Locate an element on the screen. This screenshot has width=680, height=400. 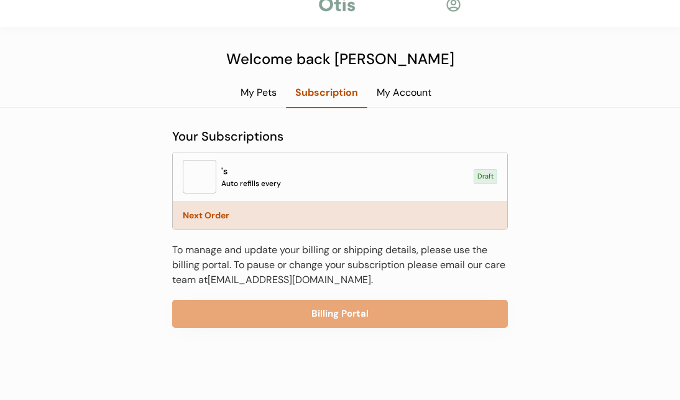
div: My Account is located at coordinates (404, 93).